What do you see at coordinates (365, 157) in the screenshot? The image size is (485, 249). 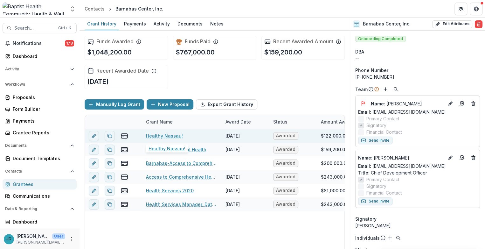 I see `span: Name :` at bounding box center [365, 157].